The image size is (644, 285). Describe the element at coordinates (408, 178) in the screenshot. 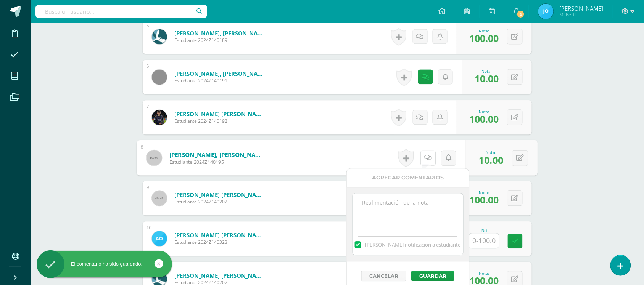

I see `div: Agregar Comentarios` at that location.